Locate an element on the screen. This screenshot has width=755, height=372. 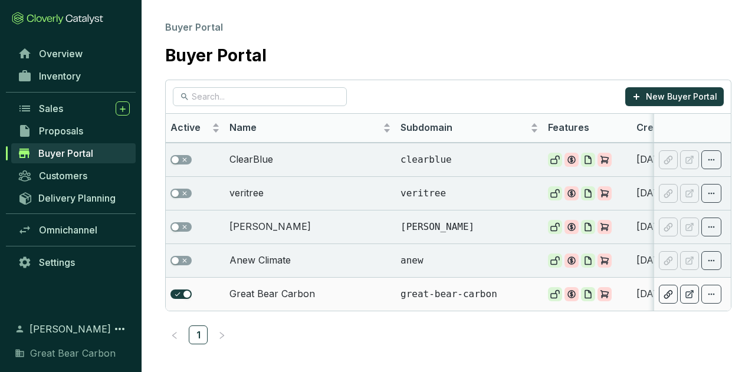
input: Search... is located at coordinates (260, 97).